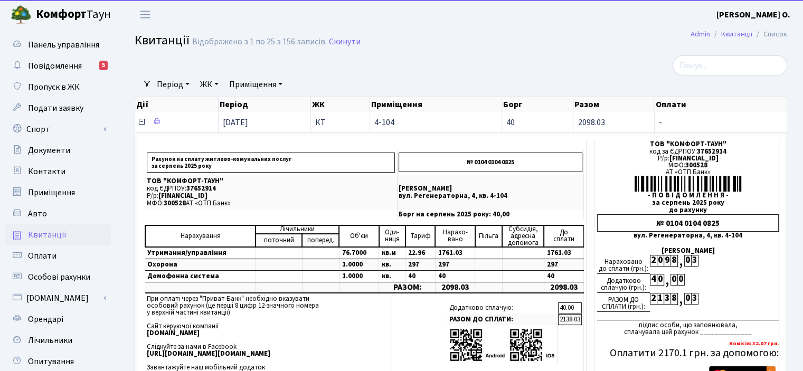 Image resolution: width=803 pixels, height=371 pixels. Describe the element at coordinates (279, 240) in the screenshot. I see `td: поточний` at that location.